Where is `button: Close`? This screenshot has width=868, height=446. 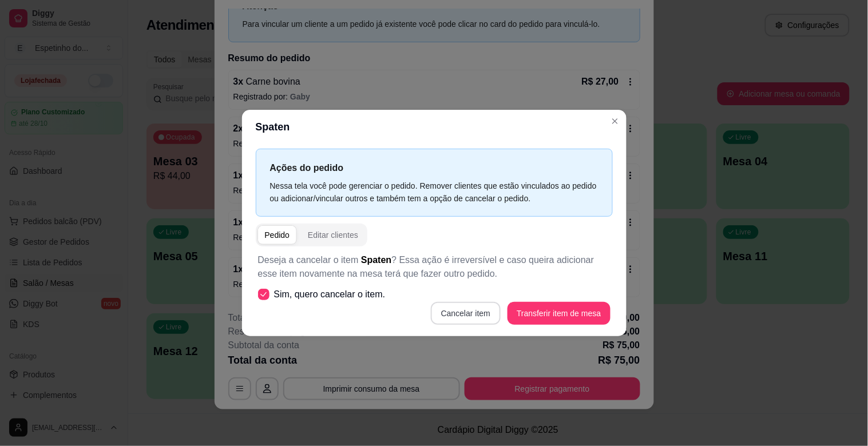 button: Close is located at coordinates (615, 121).